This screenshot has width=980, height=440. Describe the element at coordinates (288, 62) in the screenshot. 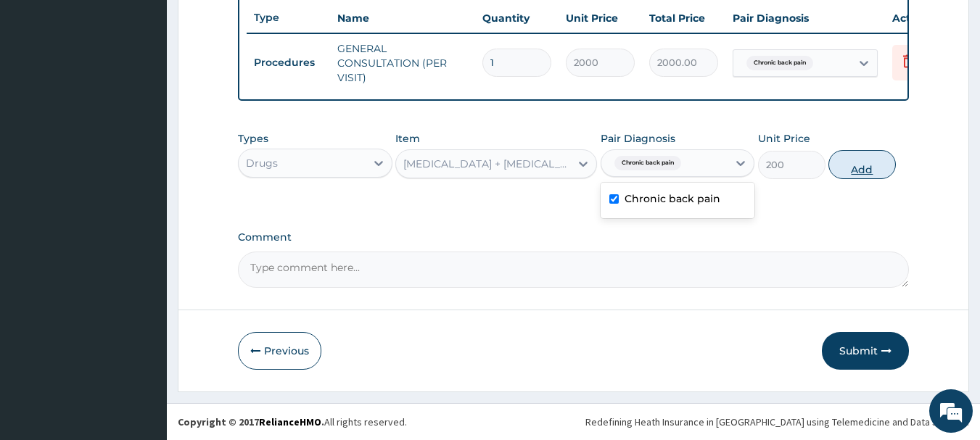

I see `td: Procedures` at that location.